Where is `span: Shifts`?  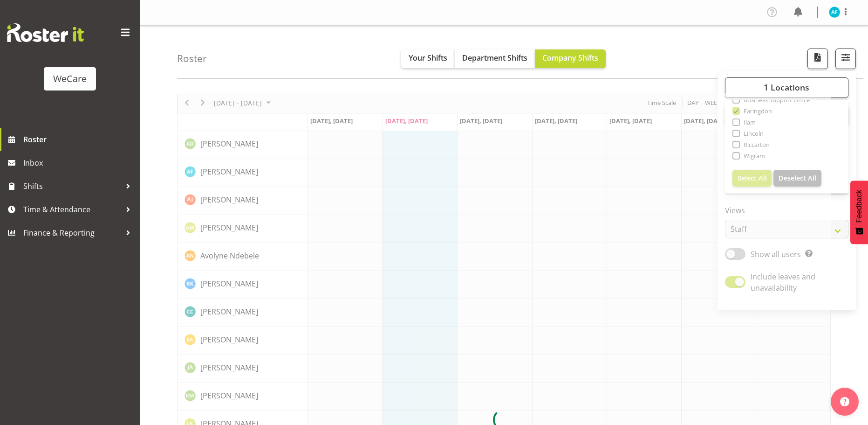
span: Shifts is located at coordinates (72, 186).